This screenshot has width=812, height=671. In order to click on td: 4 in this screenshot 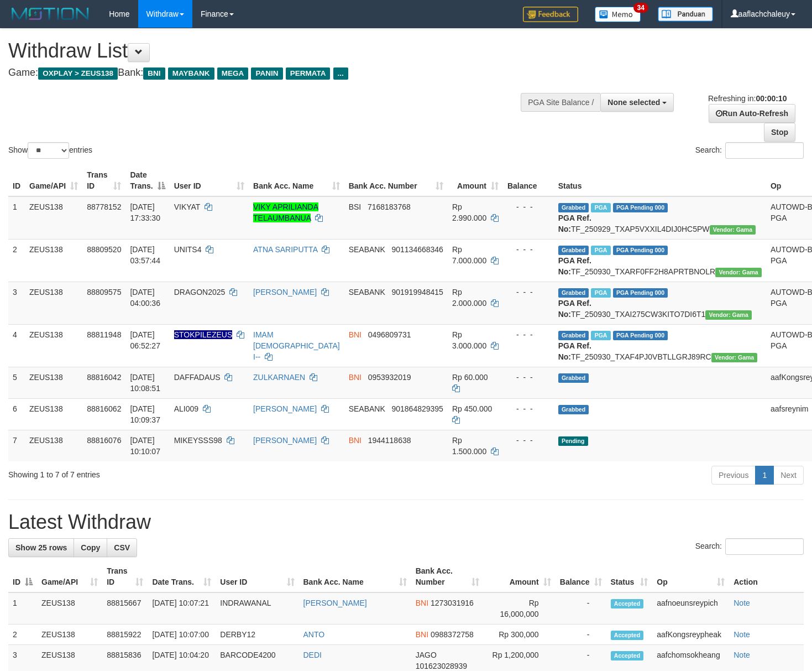, I will do `click(17, 345)`.